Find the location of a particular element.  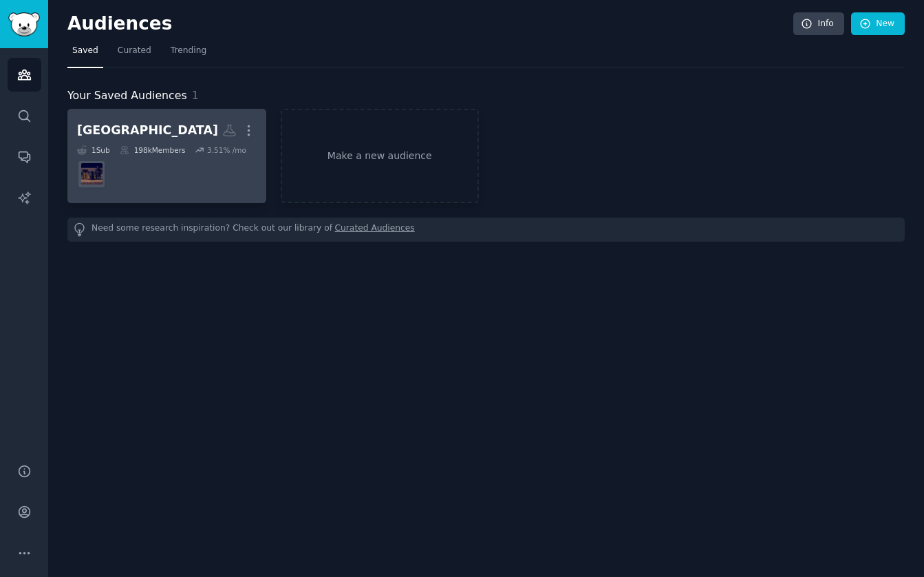

span: Your Saved Audiences is located at coordinates (128, 95).